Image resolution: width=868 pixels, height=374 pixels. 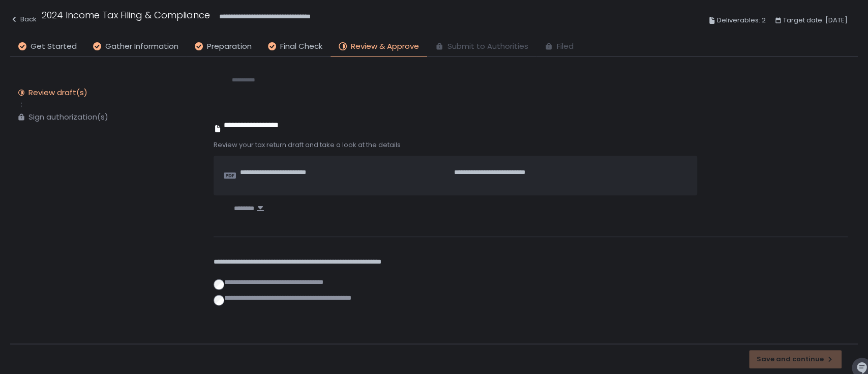 What do you see at coordinates (565, 46) in the screenshot?
I see `span: Filed` at bounding box center [565, 46].